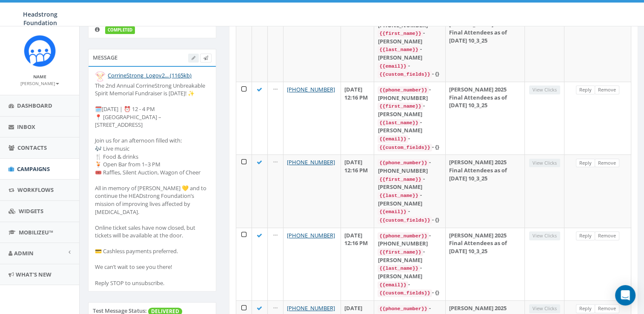 The width and height of the screenshot is (644, 314). What do you see at coordinates (24, 253) in the screenshot?
I see `span: Admin` at bounding box center [24, 253].